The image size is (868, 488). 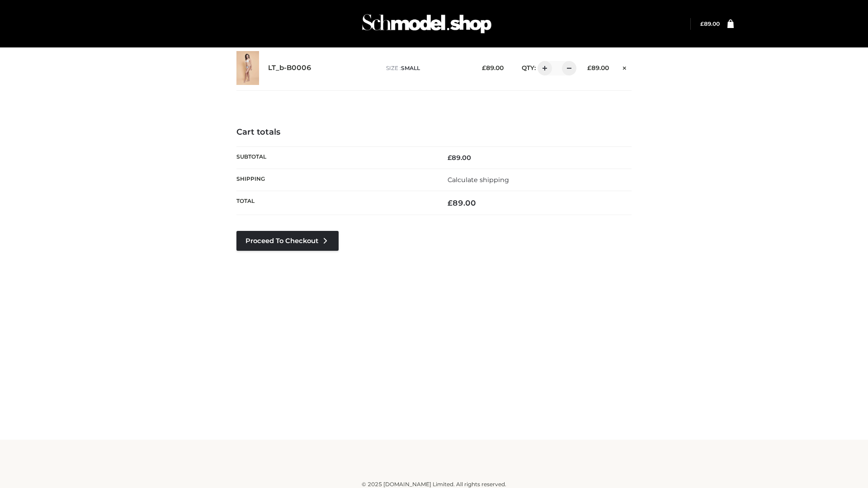 I want to click on p: size :, so click(x=427, y=68).